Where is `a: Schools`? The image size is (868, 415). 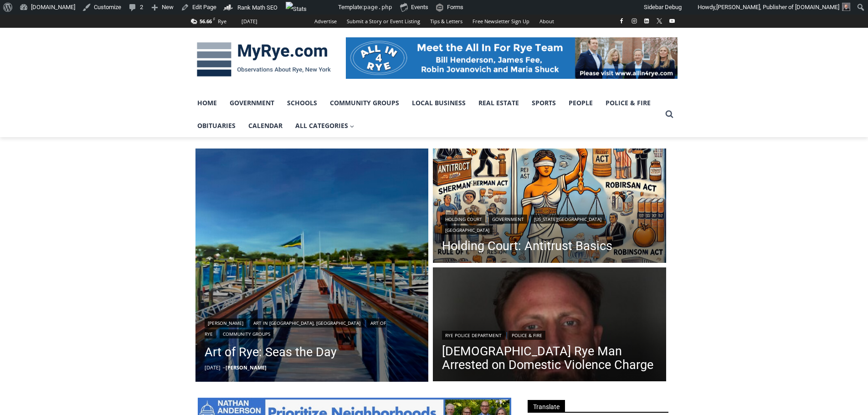
a: Schools is located at coordinates (302, 103).